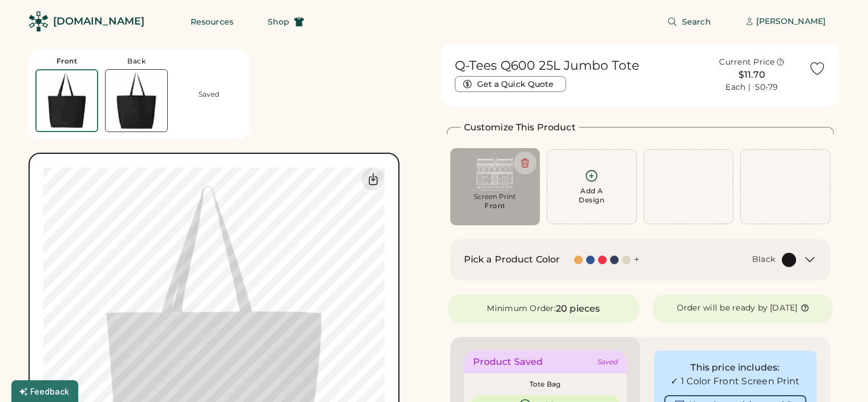 This screenshot has width=868, height=402. Describe the element at coordinates (525, 162) in the screenshot. I see `button: Delete this decoration.` at that location.